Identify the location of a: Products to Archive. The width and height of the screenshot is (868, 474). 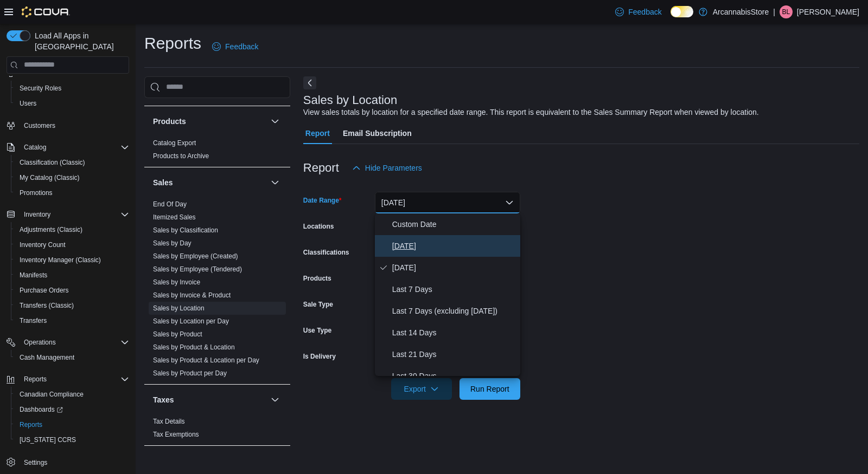
(181, 156).